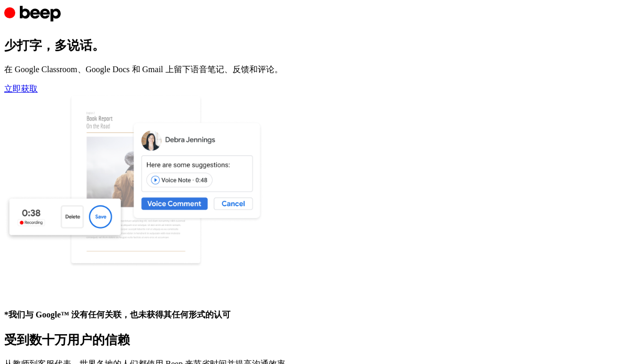  Describe the element at coordinates (143, 69) in the screenshot. I see `font: 在 Google Classroom、Google Docs 和 Gmail 上留下语音笔记、反馈和评论。` at that location.